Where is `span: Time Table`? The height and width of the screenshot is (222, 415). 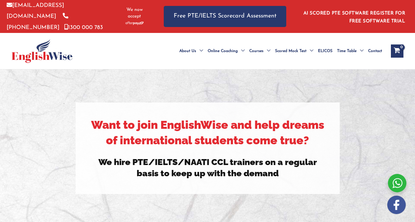 span: Time Table is located at coordinates (346, 51).